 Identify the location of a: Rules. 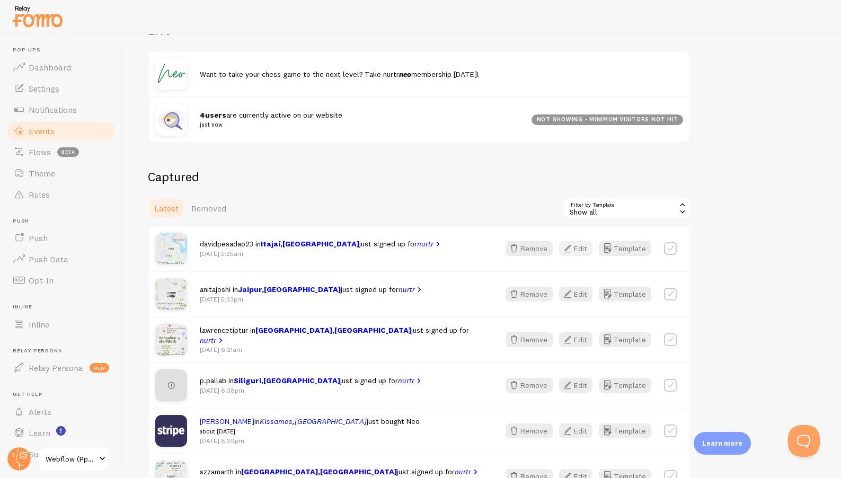
(61, 194).